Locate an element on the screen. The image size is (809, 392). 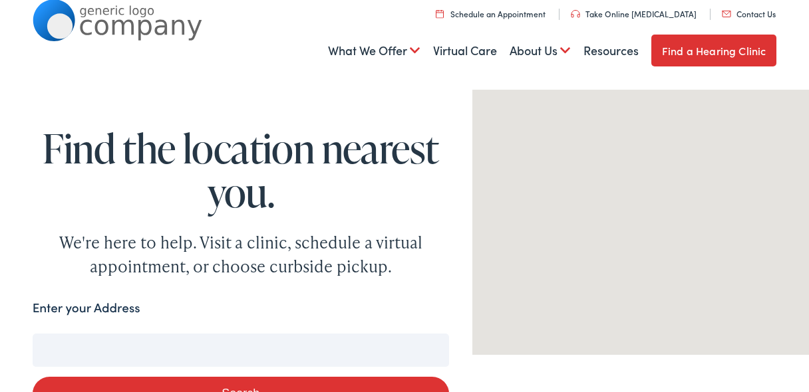
label: Enter your Address is located at coordinates (86, 308).